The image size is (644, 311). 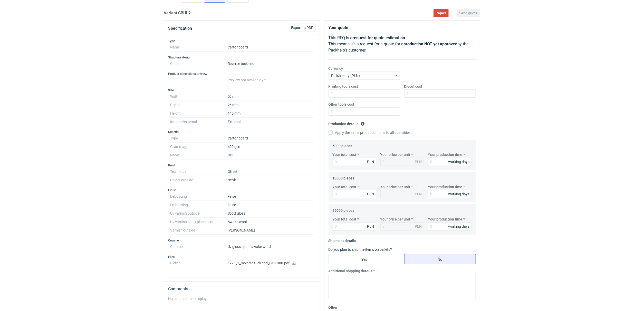 What do you see at coordinates (270, 263) in the screenshot?
I see `p: 1770_1_Reverse tuck end_GC1 300.pdf` at bounding box center [270, 263].